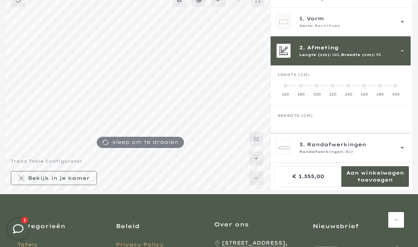 This screenshot has height=247, width=418. Describe the element at coordinates (258, 224) in the screenshot. I see `h3: Over ons` at that location.